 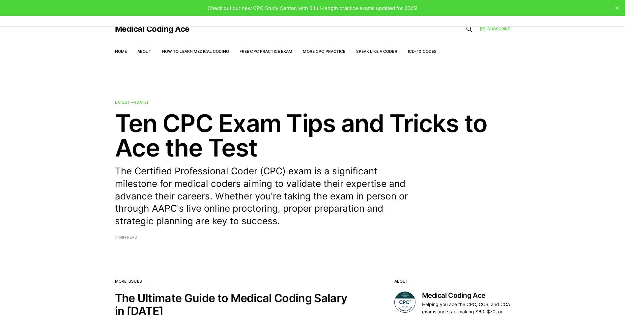 What do you see at coordinates (144, 51) in the screenshot?
I see `a: About` at bounding box center [144, 51].